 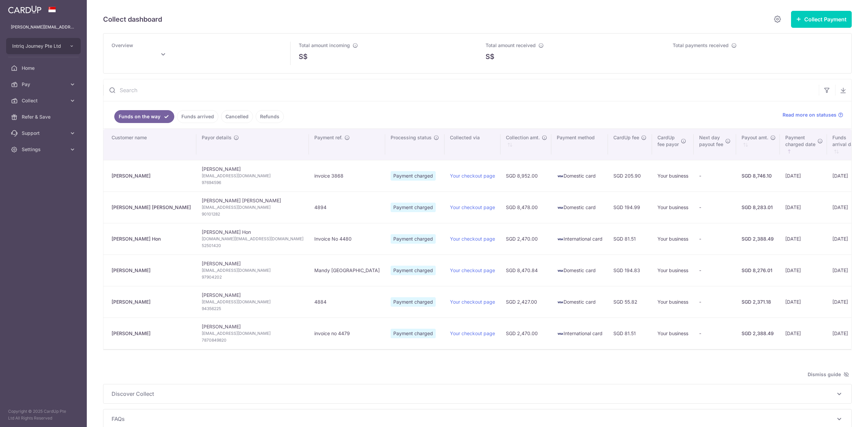 What do you see at coordinates (809, 115) in the screenshot?
I see `span: Read more on statuses` at bounding box center [809, 115].